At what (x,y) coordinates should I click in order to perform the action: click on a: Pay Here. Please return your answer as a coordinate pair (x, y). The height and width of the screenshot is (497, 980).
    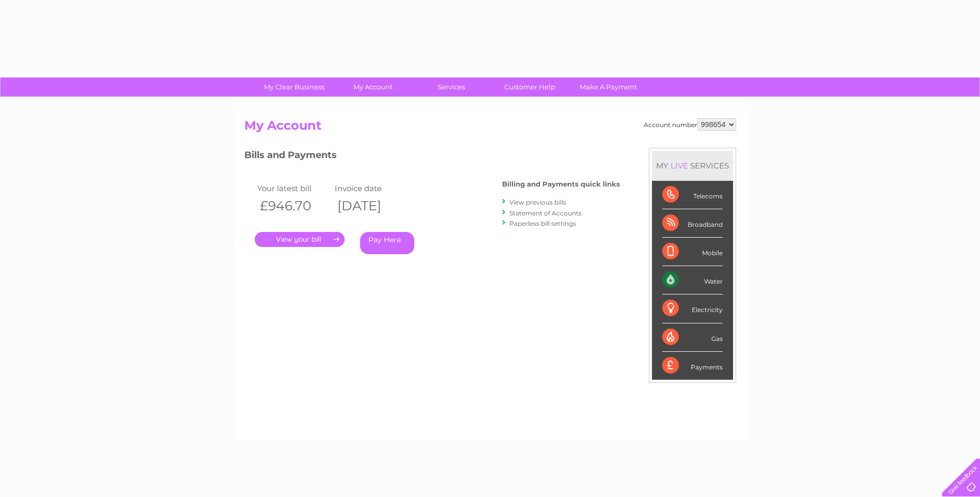
    Looking at the image, I should click on (387, 242).